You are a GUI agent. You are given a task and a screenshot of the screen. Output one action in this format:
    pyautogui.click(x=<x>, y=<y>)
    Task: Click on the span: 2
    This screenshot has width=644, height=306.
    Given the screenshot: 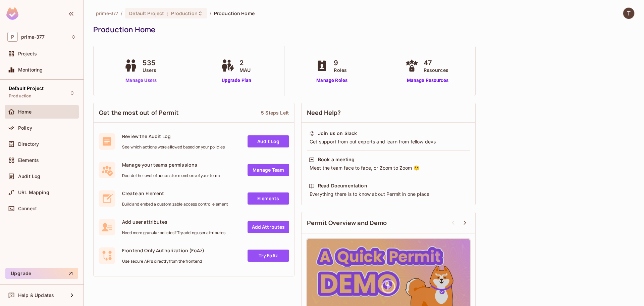 What is the action you would take?
    pyautogui.click(x=245, y=63)
    